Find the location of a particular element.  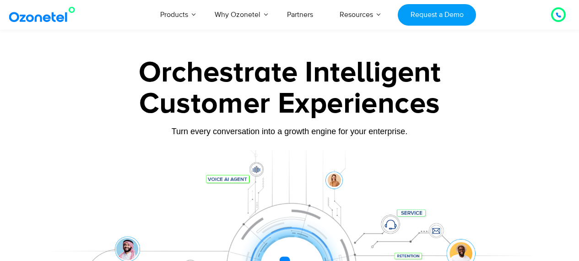

div: Customer Experiences is located at coordinates (290, 104).